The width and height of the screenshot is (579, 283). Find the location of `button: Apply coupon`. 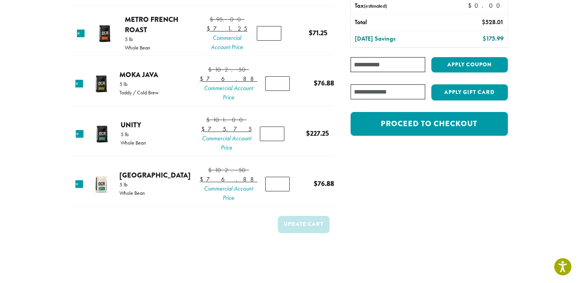

button: Apply coupon is located at coordinates (470, 65).